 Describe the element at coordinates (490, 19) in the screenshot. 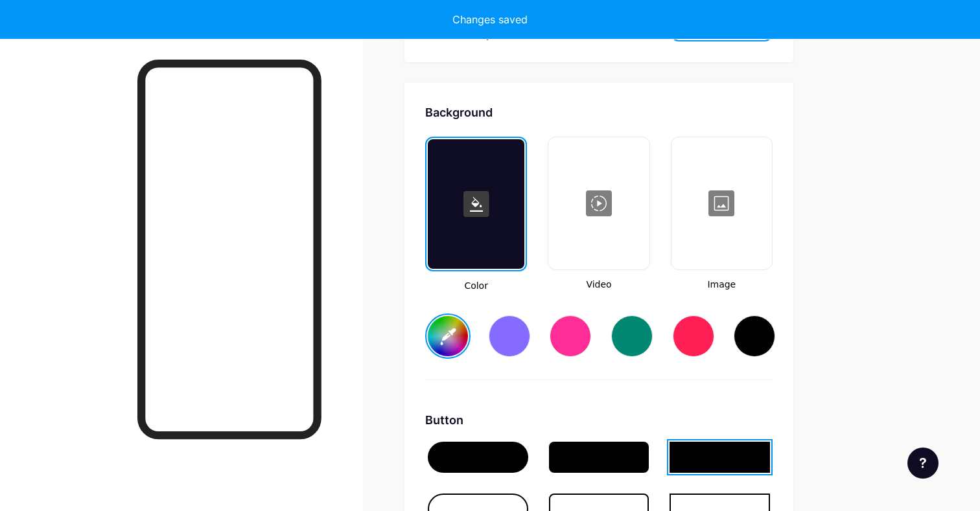

I see `div: Changes saved` at that location.